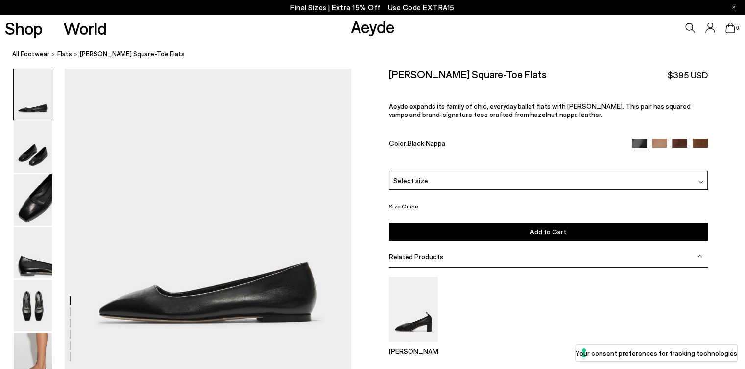 This screenshot has height=369, width=745. What do you see at coordinates (372, 7) in the screenshot?
I see `p: Final Sizes | Extra 15% Off` at bounding box center [372, 7].